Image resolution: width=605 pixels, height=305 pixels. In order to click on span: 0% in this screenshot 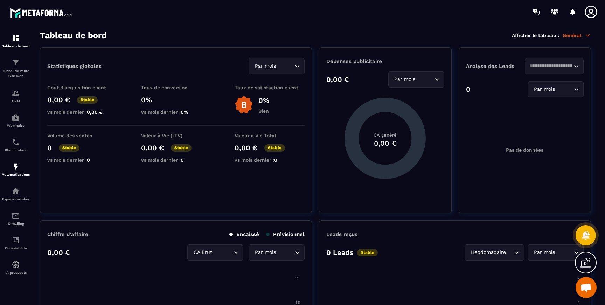, I will do `click(185, 112)`.